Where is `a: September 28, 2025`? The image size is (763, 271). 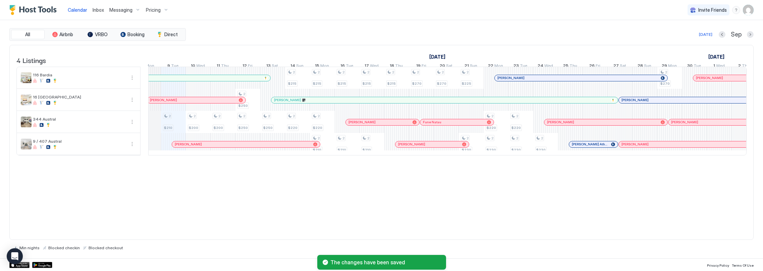
a: September 28, 2025 is located at coordinates (645, 66).